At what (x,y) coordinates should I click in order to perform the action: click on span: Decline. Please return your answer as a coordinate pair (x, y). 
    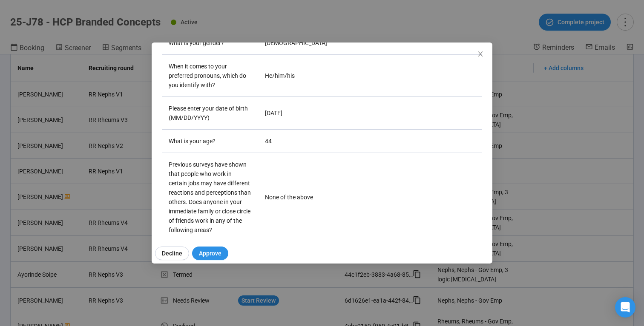
    Looking at the image, I should click on (172, 253).